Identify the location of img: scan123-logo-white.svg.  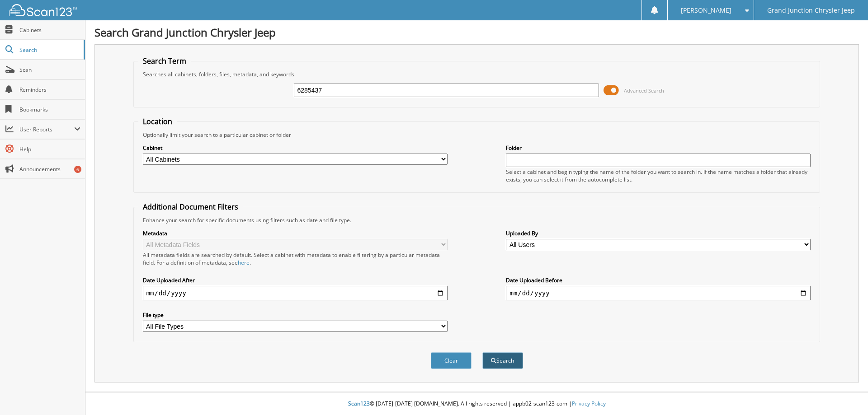
(43, 10).